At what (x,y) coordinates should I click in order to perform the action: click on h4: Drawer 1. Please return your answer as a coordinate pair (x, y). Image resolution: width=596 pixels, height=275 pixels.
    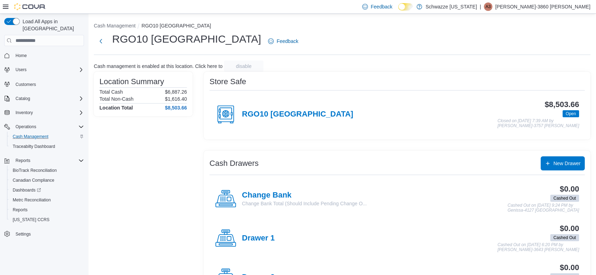
    Looking at the image, I should click on (258, 239).